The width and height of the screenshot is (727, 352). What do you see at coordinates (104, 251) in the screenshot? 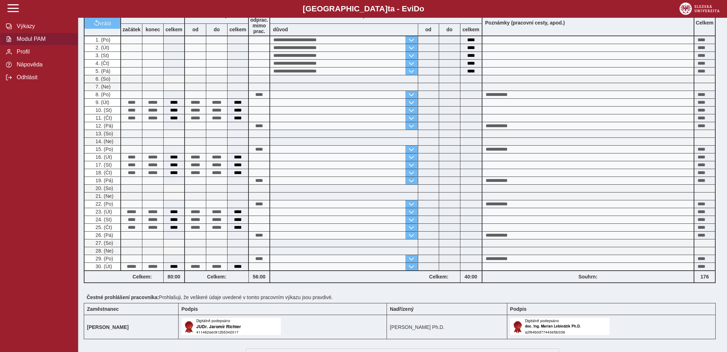
I see `span: 28. (Ne)` at bounding box center [104, 251].